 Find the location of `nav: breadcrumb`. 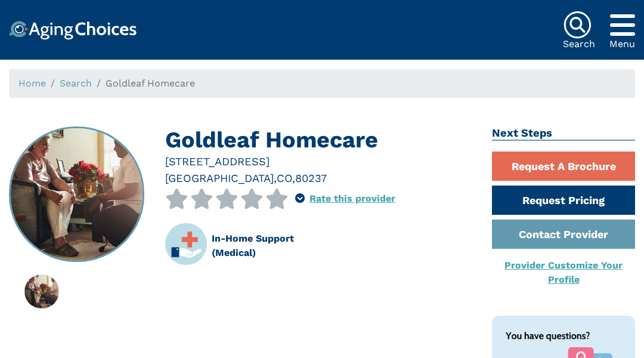

nav: breadcrumb is located at coordinates (322, 83).